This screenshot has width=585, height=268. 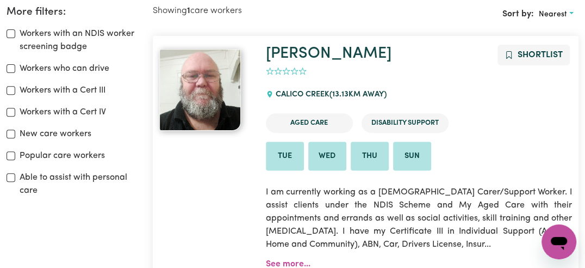 I want to click on li: Available on Sun, so click(x=412, y=156).